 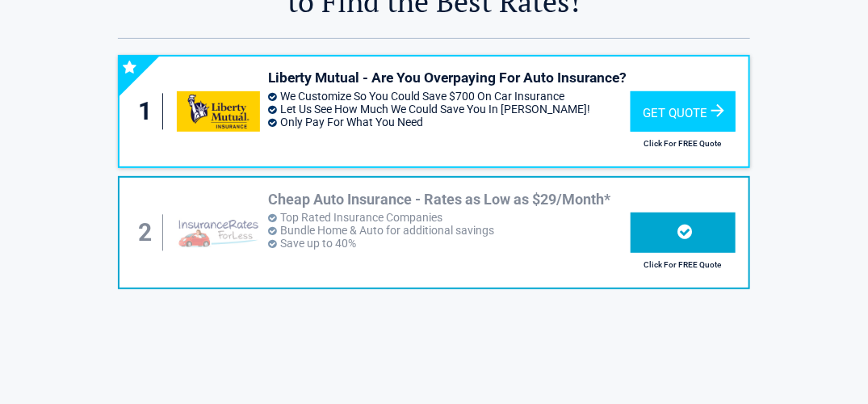 What do you see at coordinates (149, 112) in the screenshot?
I see `div: 1` at bounding box center [149, 112].